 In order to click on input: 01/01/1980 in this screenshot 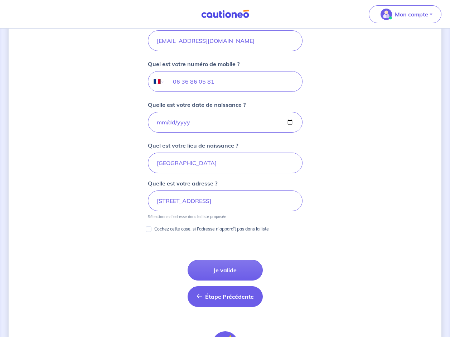, I will do `click(225, 122)`.